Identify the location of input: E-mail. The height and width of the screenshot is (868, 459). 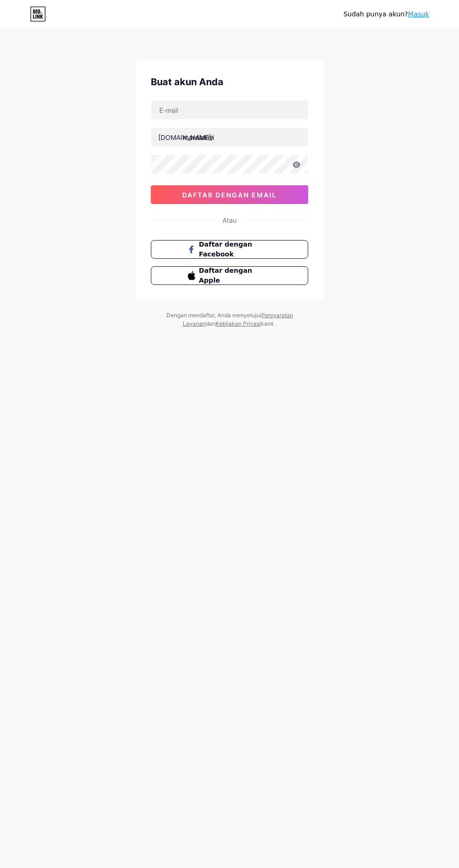
(229, 110).